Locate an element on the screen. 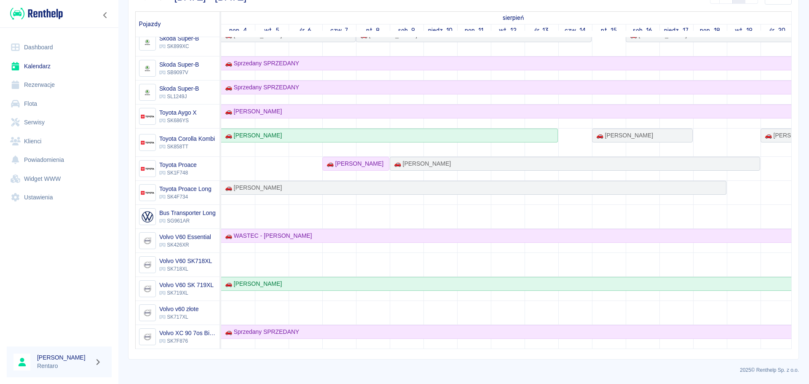 The image size is (809, 384). h6: Toyota Aygo X is located at coordinates (178, 112).